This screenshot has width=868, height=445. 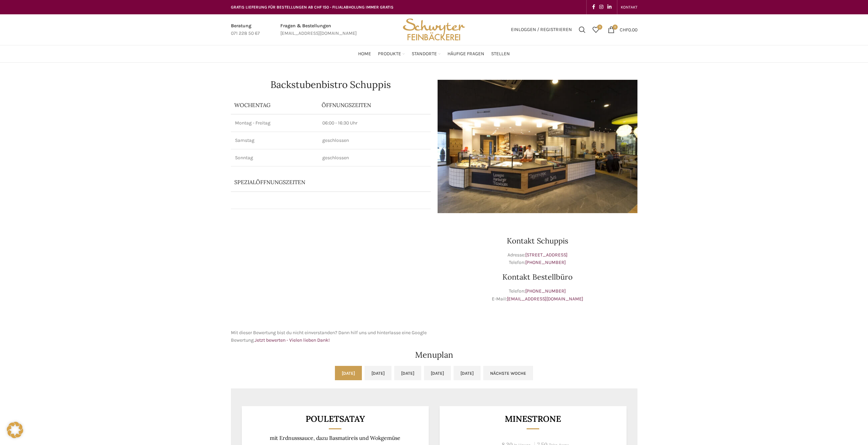 What do you see at coordinates (541, 29) in the screenshot?
I see `a: Einloggen / Registrieren` at bounding box center [541, 29].